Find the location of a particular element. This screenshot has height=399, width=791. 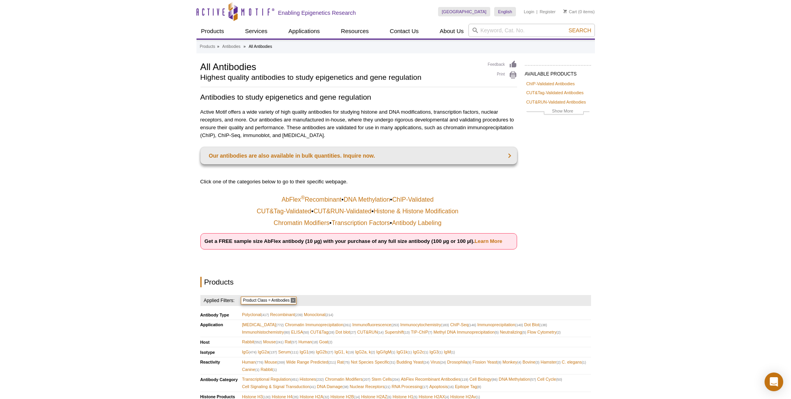

span: (776) is located at coordinates (260, 362).